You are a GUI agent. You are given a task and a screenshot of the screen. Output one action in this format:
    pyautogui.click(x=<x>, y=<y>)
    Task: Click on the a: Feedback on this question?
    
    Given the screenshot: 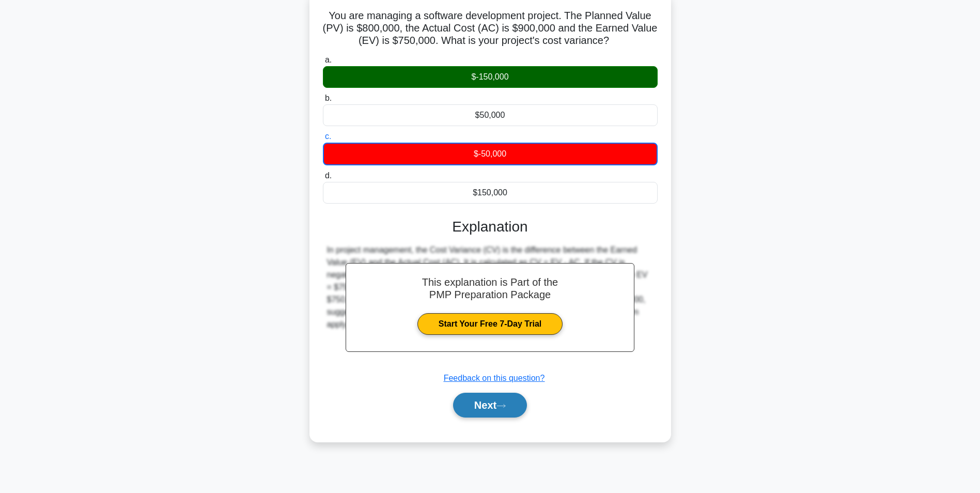 What is the action you would take?
    pyautogui.click(x=494, y=378)
    